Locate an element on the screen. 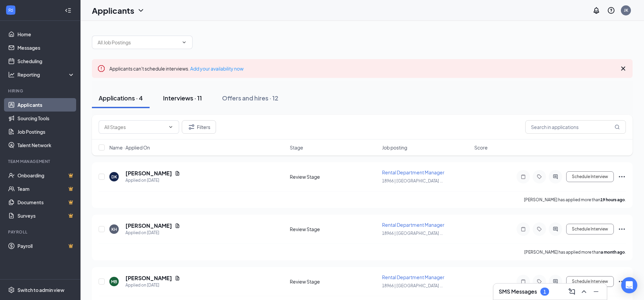 The image size is (644, 300). svg: Notifications is located at coordinates (596, 10).